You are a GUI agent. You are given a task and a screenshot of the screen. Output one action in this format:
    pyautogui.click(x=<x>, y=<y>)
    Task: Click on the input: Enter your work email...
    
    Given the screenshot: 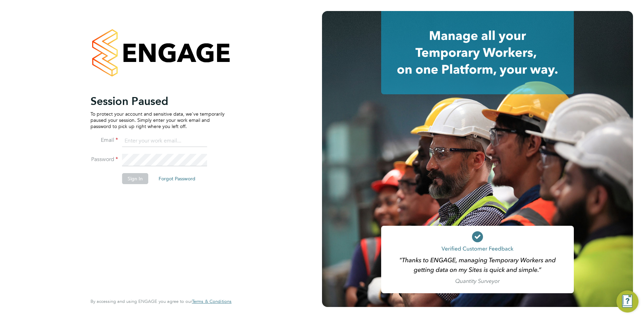 What is the action you would take?
    pyautogui.click(x=164, y=141)
    